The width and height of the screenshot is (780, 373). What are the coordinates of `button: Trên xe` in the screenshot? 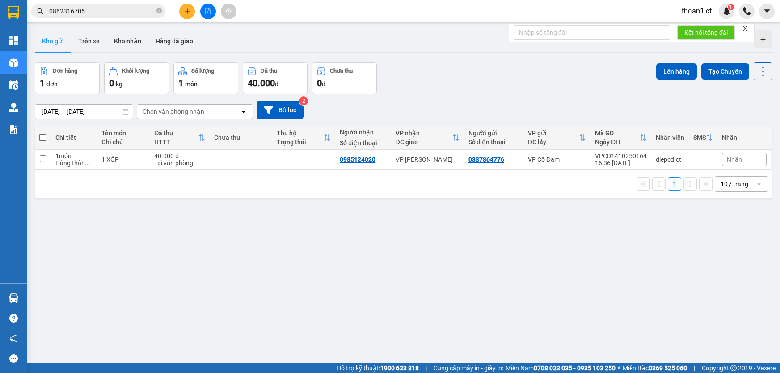 It's located at (89, 41).